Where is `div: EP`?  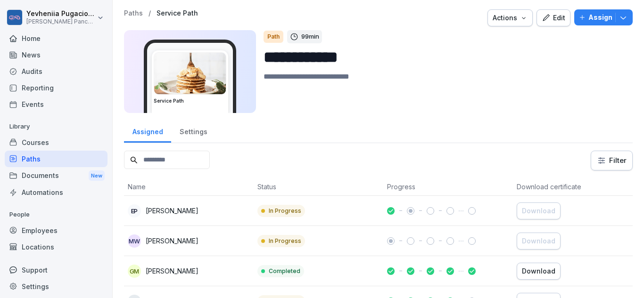
div: EP is located at coordinates (134, 211).